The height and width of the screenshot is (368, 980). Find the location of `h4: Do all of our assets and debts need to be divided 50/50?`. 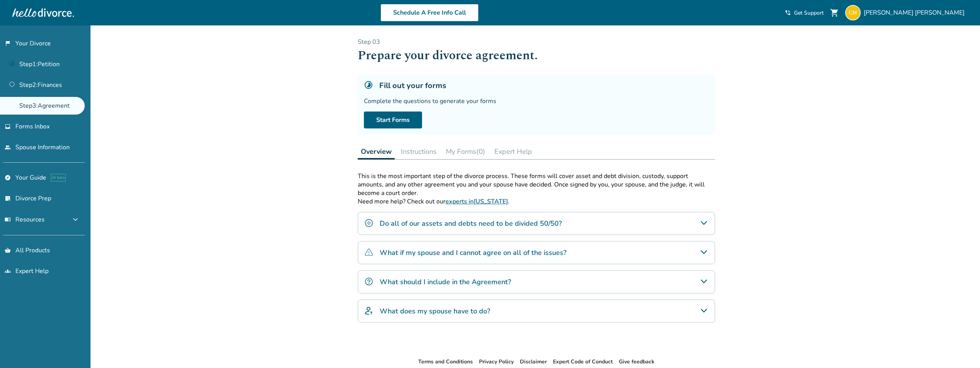

h4: Do all of our assets and debts need to be divided 50/50? is located at coordinates (471, 224).